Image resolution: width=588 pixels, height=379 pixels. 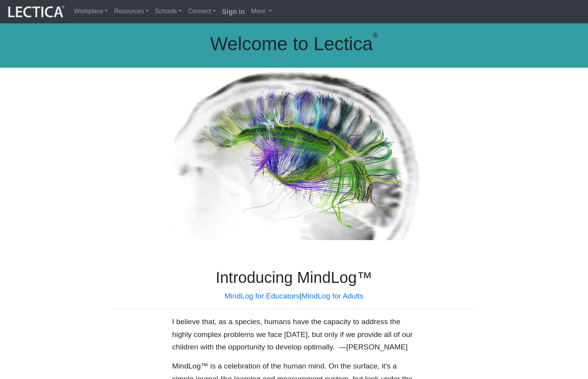 I want to click on a: More, so click(x=261, y=11).